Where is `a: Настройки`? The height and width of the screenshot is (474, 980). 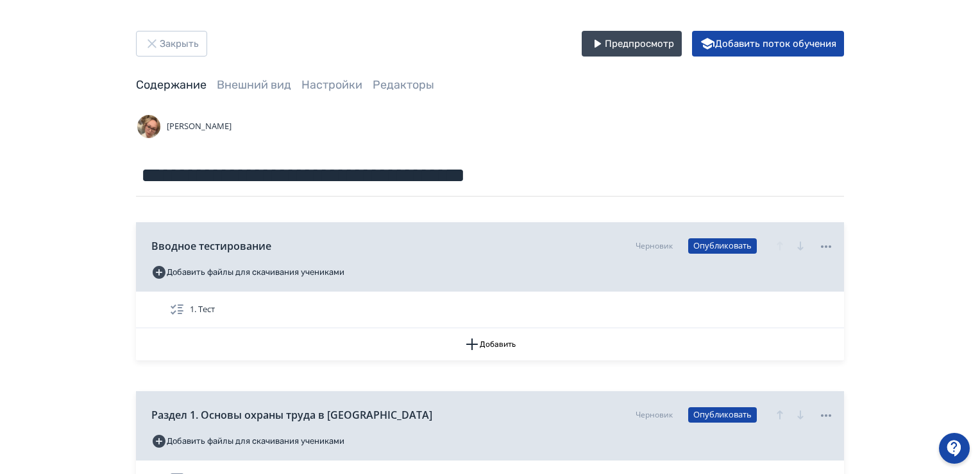 a: Настройки is located at coordinates (332, 85).